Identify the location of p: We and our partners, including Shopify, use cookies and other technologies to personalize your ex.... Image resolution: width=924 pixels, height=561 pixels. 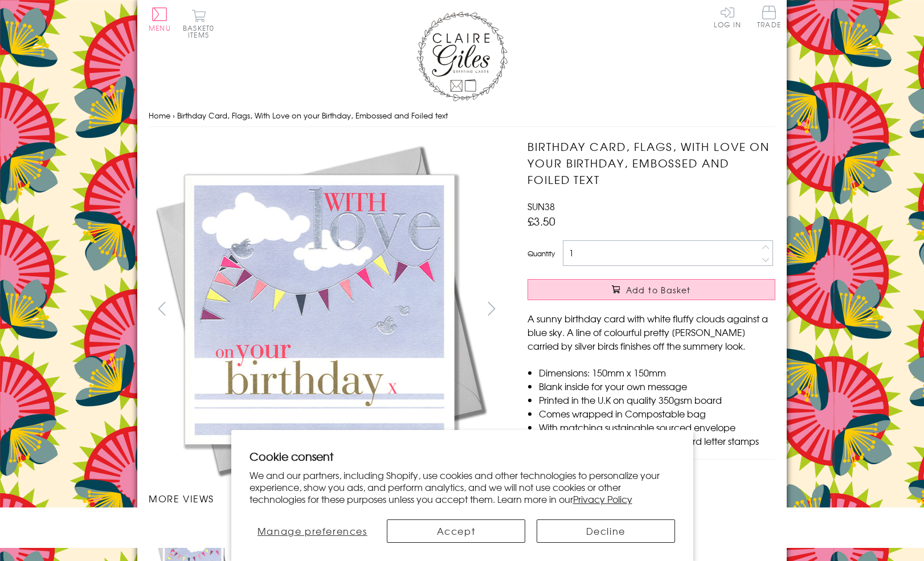
(462, 487).